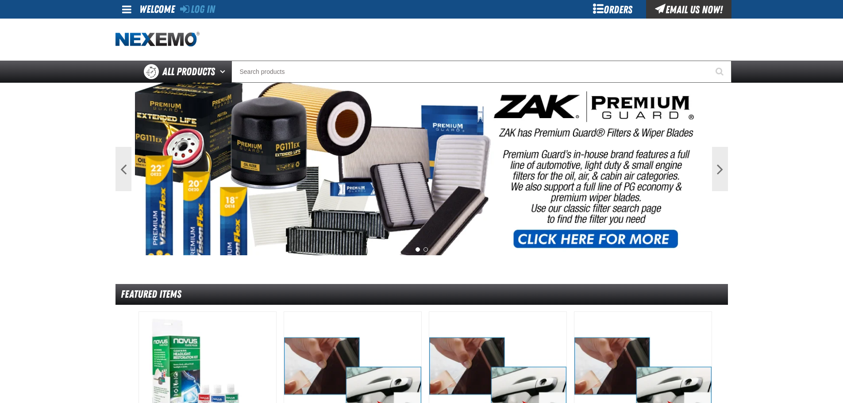 The width and height of the screenshot is (843, 403). What do you see at coordinates (422, 169) in the screenshot?
I see `img: PG Filters & Wipers` at bounding box center [422, 169].